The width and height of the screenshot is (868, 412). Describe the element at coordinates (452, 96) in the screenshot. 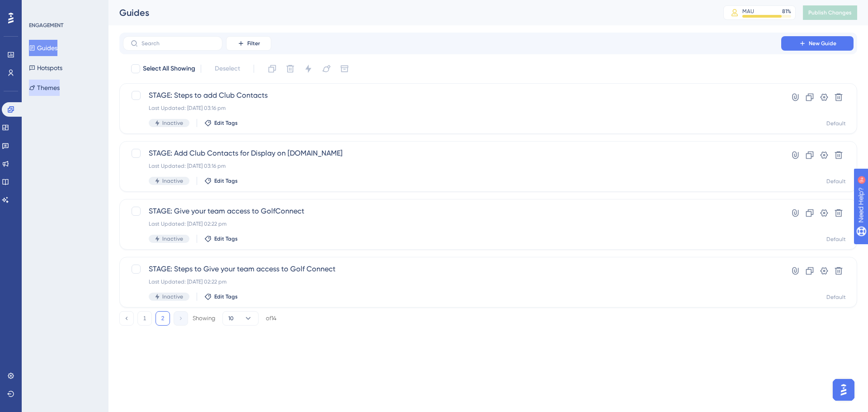

I see `span: STAGE: Steps to add Club Contacts` at that location.